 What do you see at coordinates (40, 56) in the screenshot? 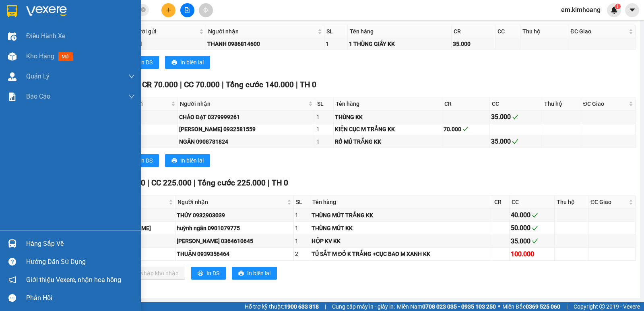
I see `span: Kho hàng` at bounding box center [40, 56].